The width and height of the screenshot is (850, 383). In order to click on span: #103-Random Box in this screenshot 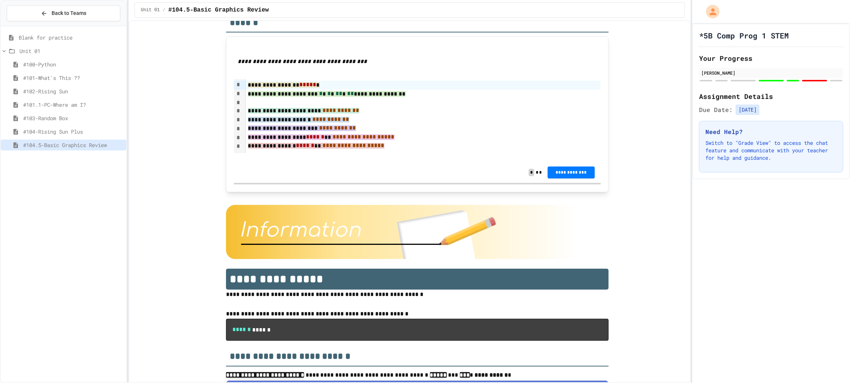, I will do `click(73, 118)`.